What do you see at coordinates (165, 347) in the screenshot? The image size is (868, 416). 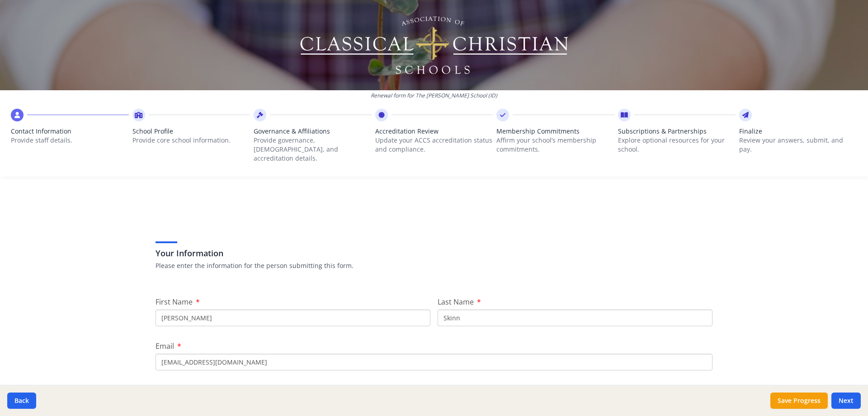 I see `span: Email` at bounding box center [165, 347].